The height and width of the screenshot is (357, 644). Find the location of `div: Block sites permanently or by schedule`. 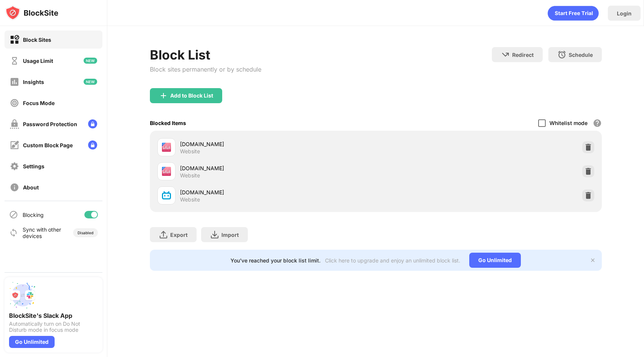

div: Block sites permanently or by schedule is located at coordinates (205, 69).